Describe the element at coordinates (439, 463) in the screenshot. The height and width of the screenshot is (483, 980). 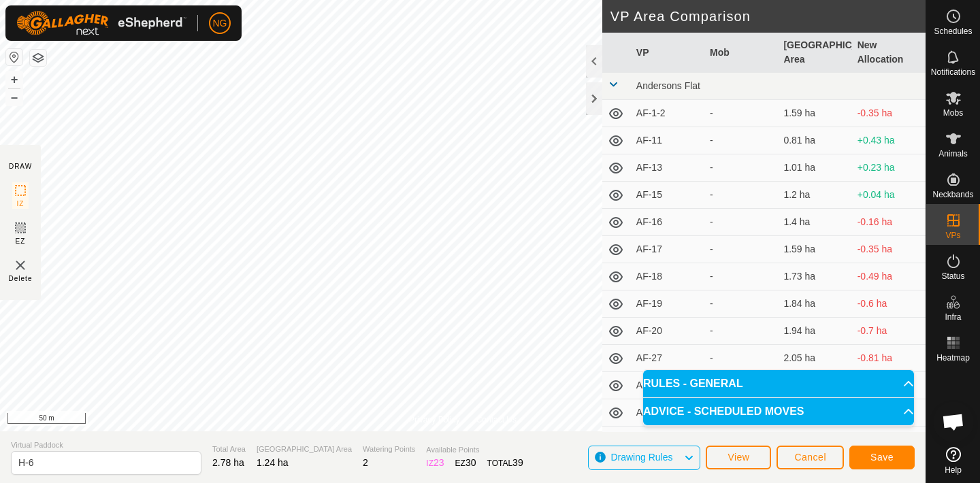
I see `span: 23` at that location.